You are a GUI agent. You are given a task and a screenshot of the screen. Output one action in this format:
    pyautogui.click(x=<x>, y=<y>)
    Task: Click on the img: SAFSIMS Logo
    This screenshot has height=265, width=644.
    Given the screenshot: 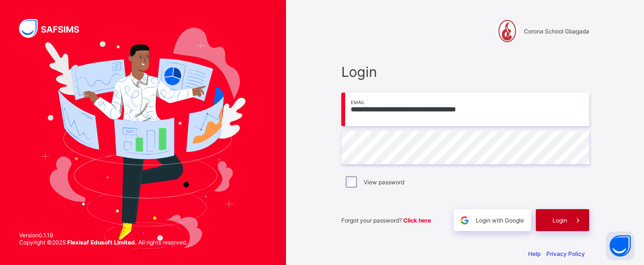 What is the action you would take?
    pyautogui.click(x=55, y=28)
    